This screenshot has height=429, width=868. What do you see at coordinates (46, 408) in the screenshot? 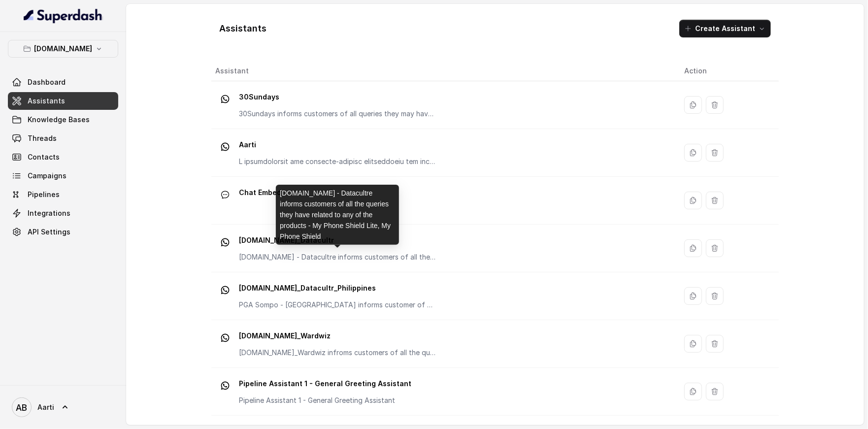
I see `span: Aarti` at bounding box center [46, 408].